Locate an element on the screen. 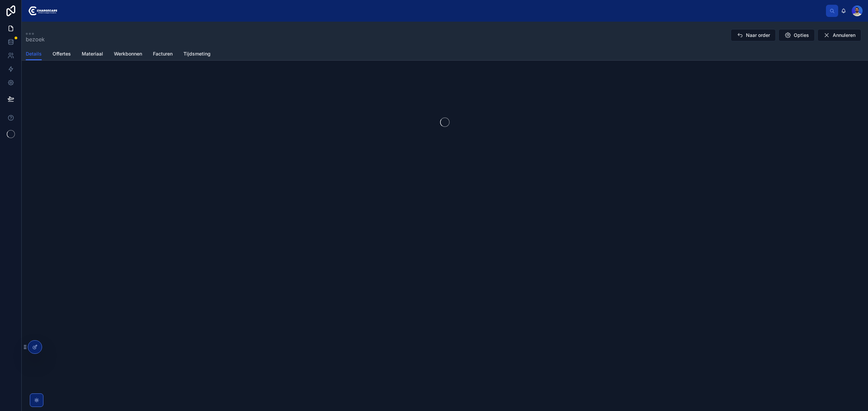 This screenshot has width=868, height=411. span: Opties is located at coordinates (801, 35).